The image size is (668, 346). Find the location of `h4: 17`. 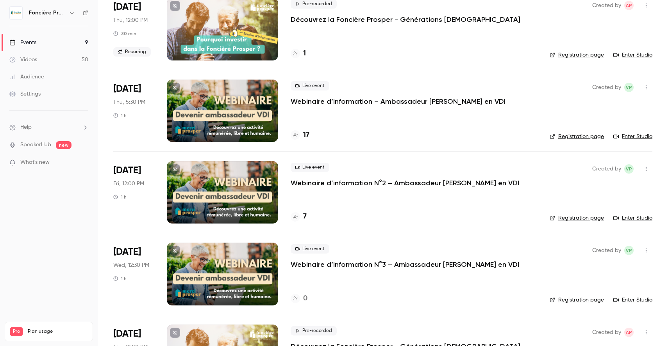

h4: 17 is located at coordinates (306, 135).